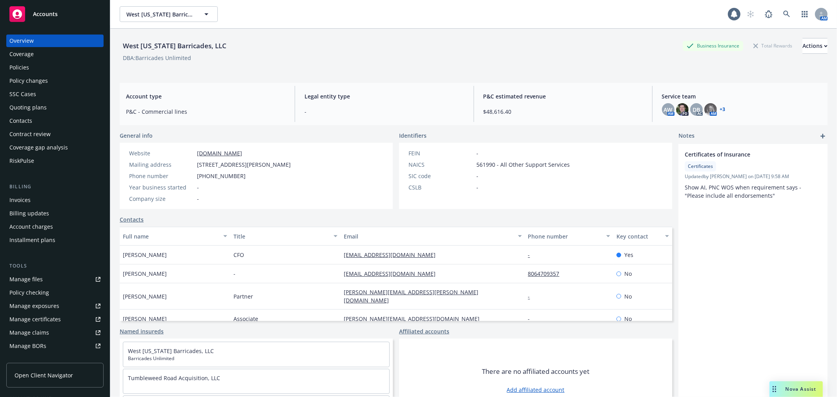 This screenshot has width=837, height=397. I want to click on div: Overview, so click(22, 41).